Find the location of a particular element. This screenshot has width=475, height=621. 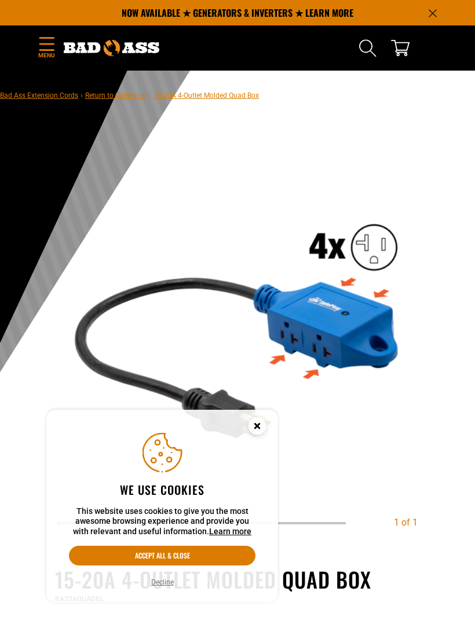

div: 1 of 1 is located at coordinates (405, 523).